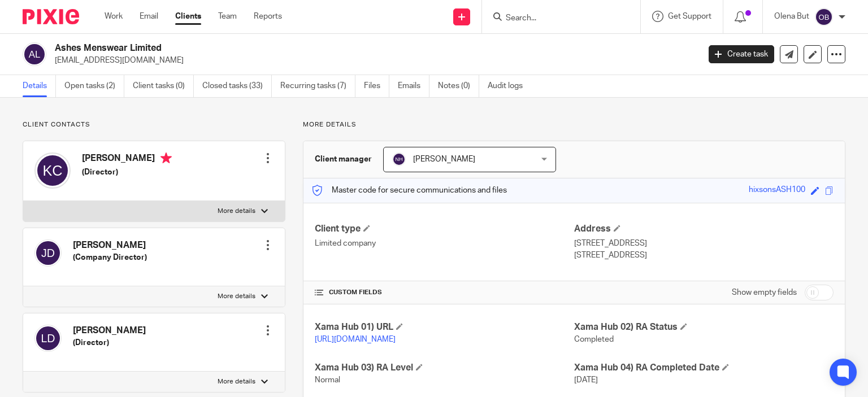  What do you see at coordinates (594, 339) in the screenshot?
I see `span: Completed` at bounding box center [594, 339].